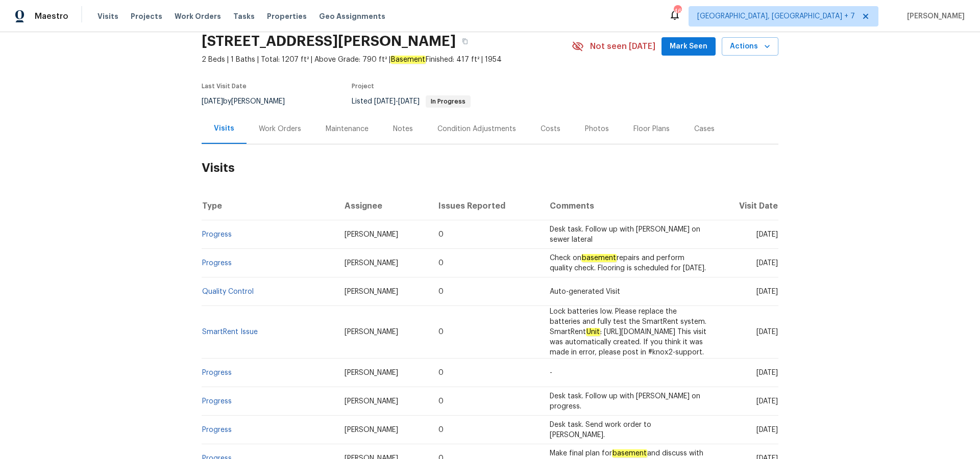 The image size is (980, 459). What do you see at coordinates (704, 129) in the screenshot?
I see `div: Cases` at bounding box center [704, 129].